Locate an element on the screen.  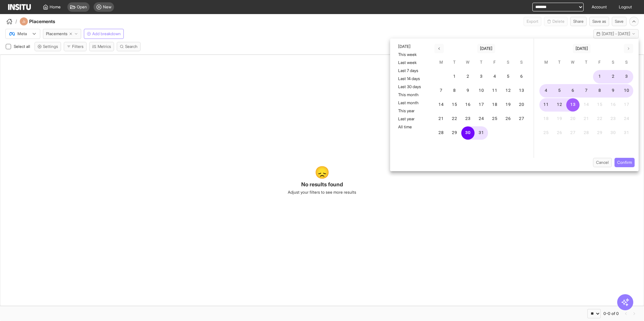
div: 0-0 of 0 is located at coordinates (611, 314).